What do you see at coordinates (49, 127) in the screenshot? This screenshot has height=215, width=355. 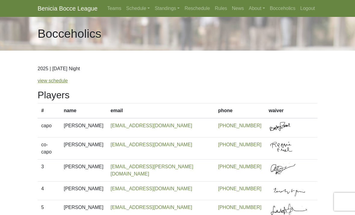 I see `td: capo` at bounding box center [49, 127].